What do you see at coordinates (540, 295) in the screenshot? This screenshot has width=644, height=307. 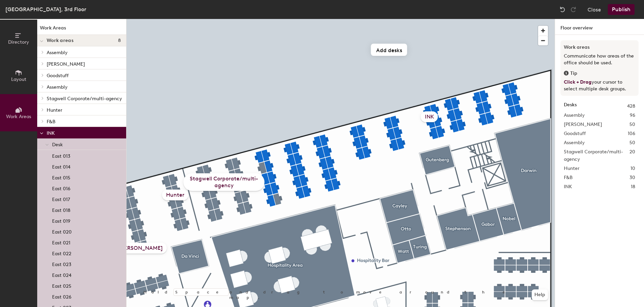 I see `button: Help` at bounding box center [540, 295].